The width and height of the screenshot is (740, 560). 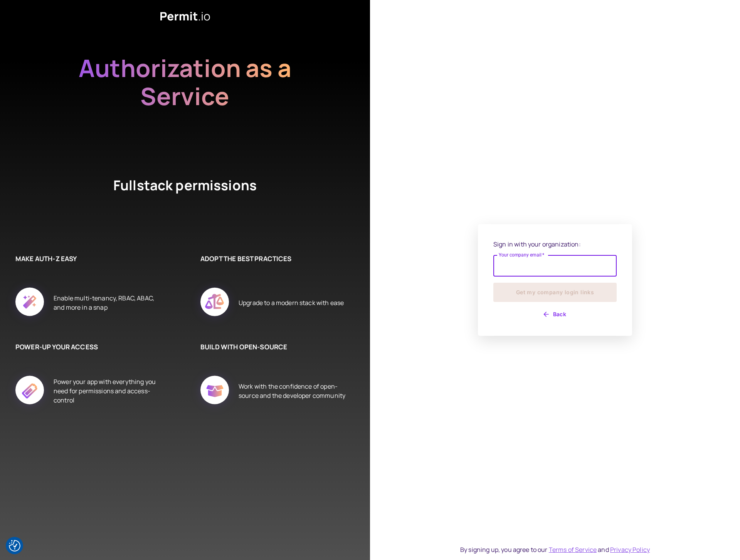 I want to click on h6: MAKE AUTH-Z EASY, so click(x=89, y=259).